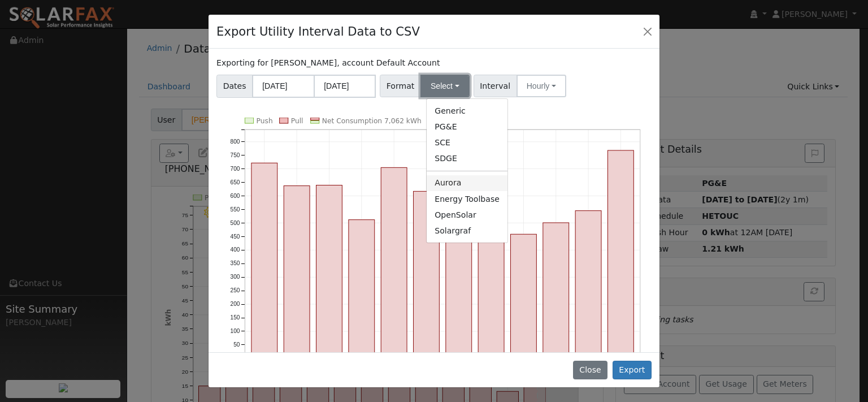 The image size is (868, 402). Describe the element at coordinates (541, 86) in the screenshot. I see `button: Hourly` at that location.